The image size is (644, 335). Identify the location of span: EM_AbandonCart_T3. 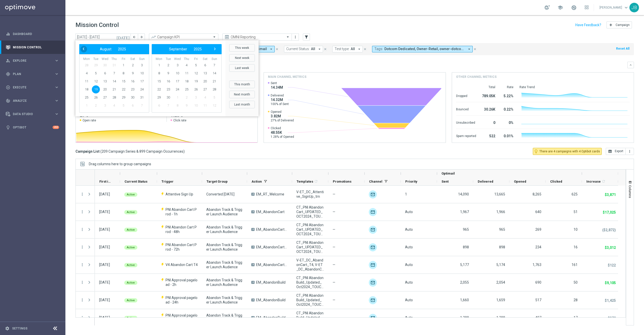
(272, 247).